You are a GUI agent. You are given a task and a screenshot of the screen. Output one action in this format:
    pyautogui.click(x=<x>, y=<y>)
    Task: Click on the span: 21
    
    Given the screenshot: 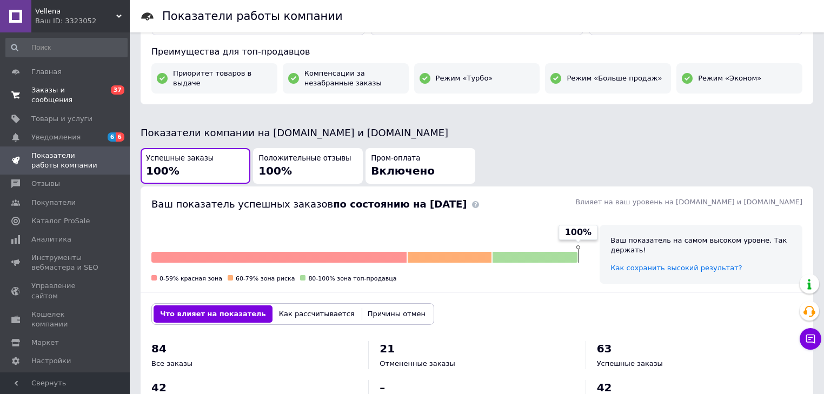 What is the action you would take?
    pyautogui.click(x=387, y=349)
    